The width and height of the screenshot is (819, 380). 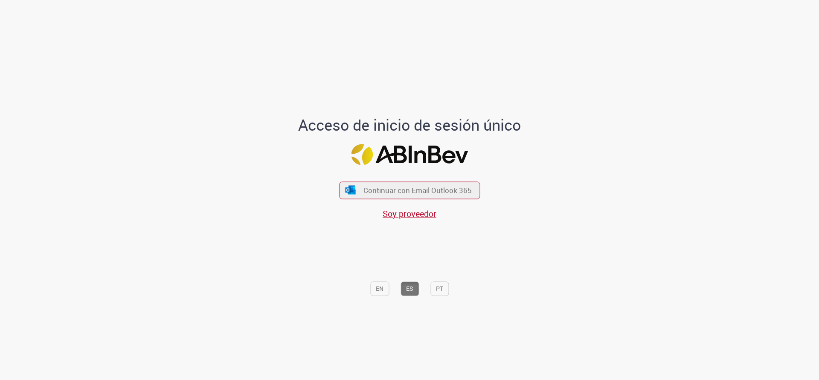 What do you see at coordinates (410, 154) in the screenshot?
I see `img: Logo ABInBev` at bounding box center [410, 154].